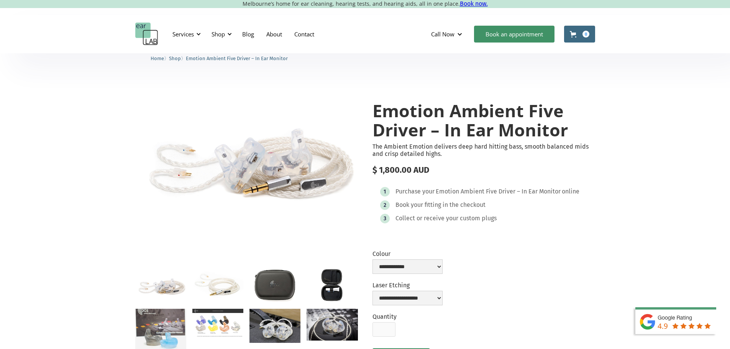 Image resolution: width=730 pixels, height=349 pixels. What do you see at coordinates (586, 34) in the screenshot?
I see `div: 0` at bounding box center [586, 34].